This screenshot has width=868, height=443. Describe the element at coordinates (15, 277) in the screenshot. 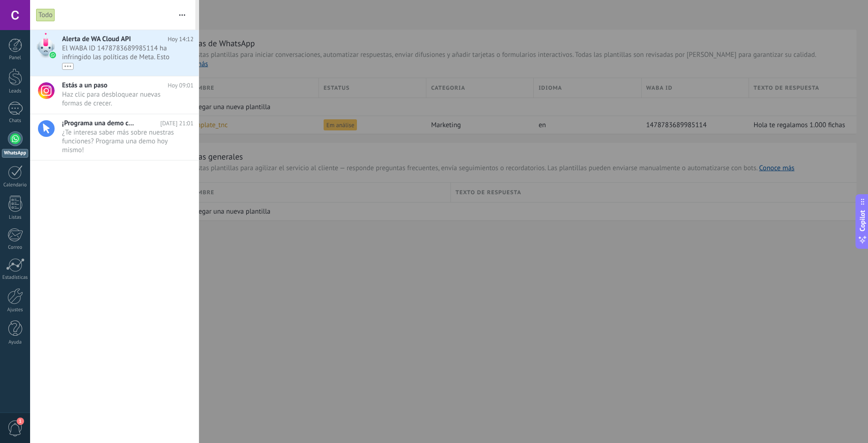

I see `div: Estadísticas` at that location.